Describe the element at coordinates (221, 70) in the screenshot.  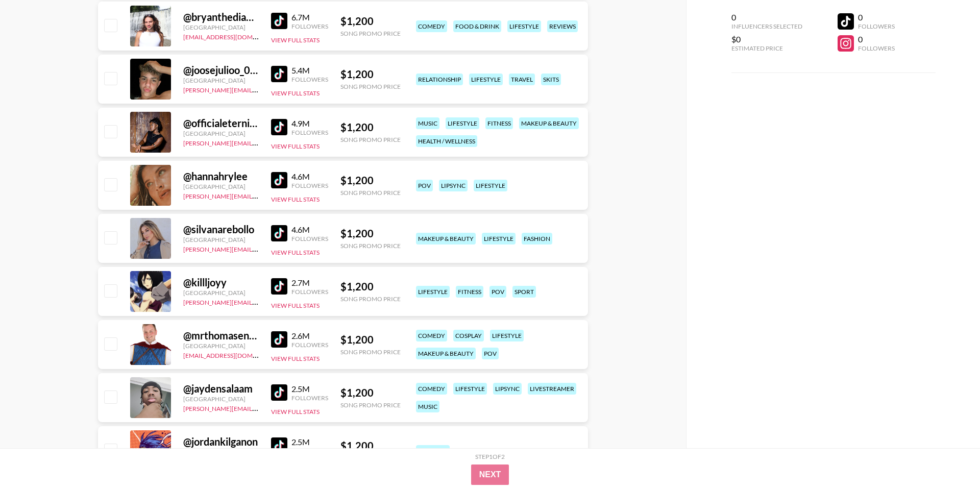
I see `div: @ joosejulioo_002` at that location.